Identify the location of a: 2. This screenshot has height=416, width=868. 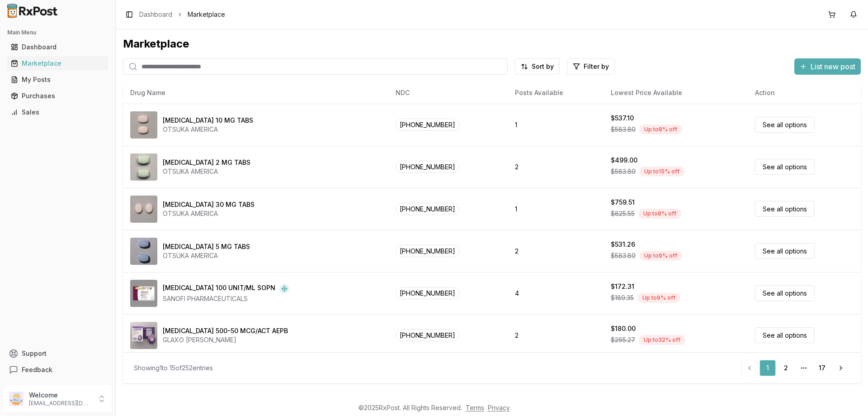
(786, 368).